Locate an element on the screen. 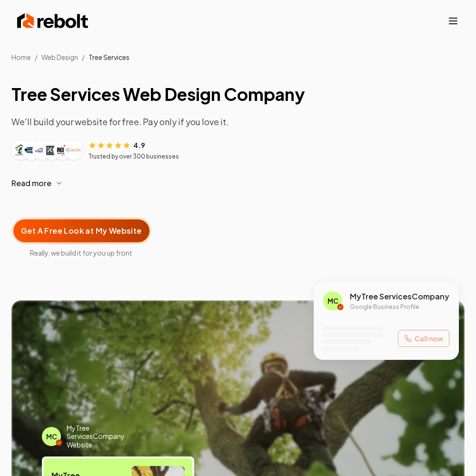  span: 4.9 is located at coordinates (139, 145).